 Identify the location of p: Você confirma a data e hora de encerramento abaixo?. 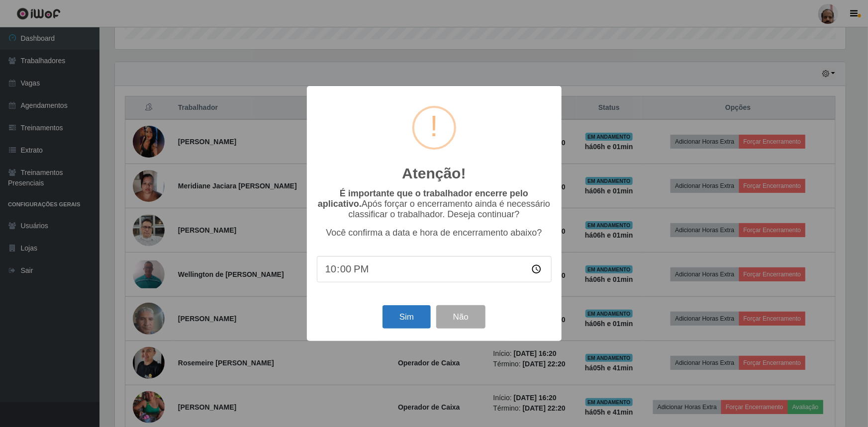
(434, 233).